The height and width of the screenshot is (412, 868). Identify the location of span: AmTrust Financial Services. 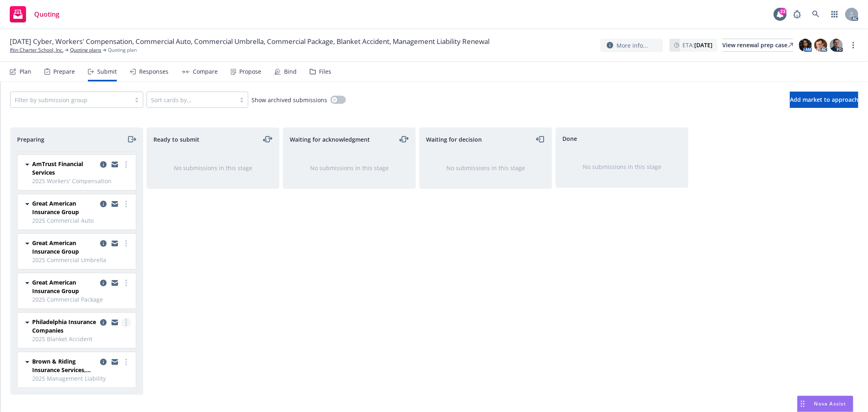
(64, 168).